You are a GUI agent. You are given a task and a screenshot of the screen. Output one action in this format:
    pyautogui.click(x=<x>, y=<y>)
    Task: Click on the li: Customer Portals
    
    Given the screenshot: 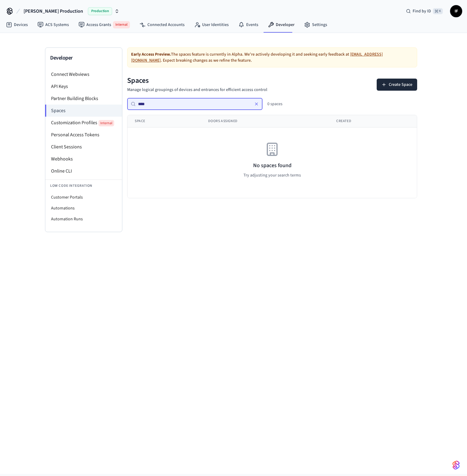 What is the action you would take?
    pyautogui.click(x=84, y=197)
    